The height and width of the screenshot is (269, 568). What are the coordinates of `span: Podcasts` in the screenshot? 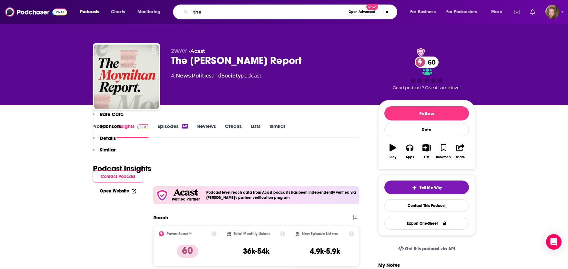 It's located at (89, 12).